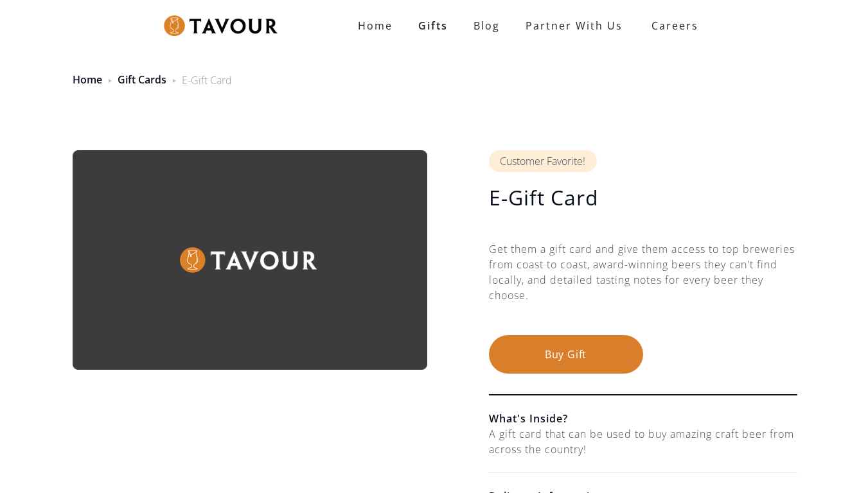  I want to click on div: Customer Favorite!, so click(543, 161).